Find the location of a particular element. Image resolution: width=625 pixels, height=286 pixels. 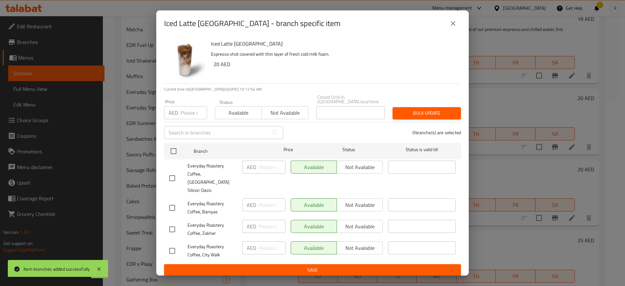

input: Search in branches is located at coordinates (216, 133).